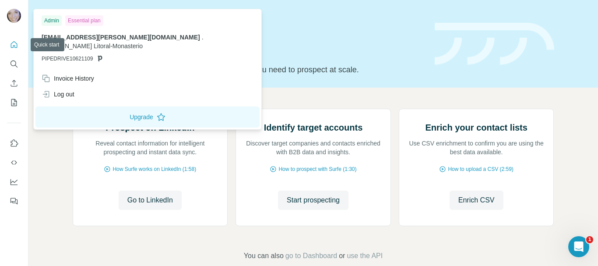 This screenshot has width=598, height=266. I want to click on p: Discover target companies and contacts enriched with B2B data and insights., so click(313, 147).